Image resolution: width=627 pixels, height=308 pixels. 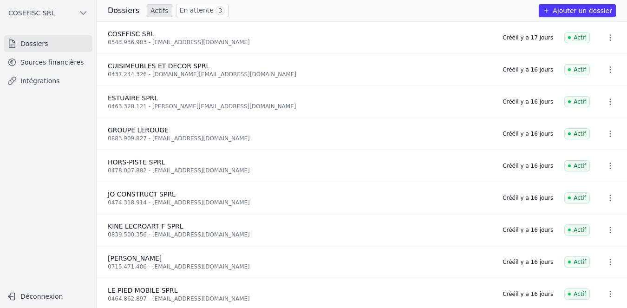 I want to click on span: LE PIED MOBILE SPRL, so click(x=143, y=290).